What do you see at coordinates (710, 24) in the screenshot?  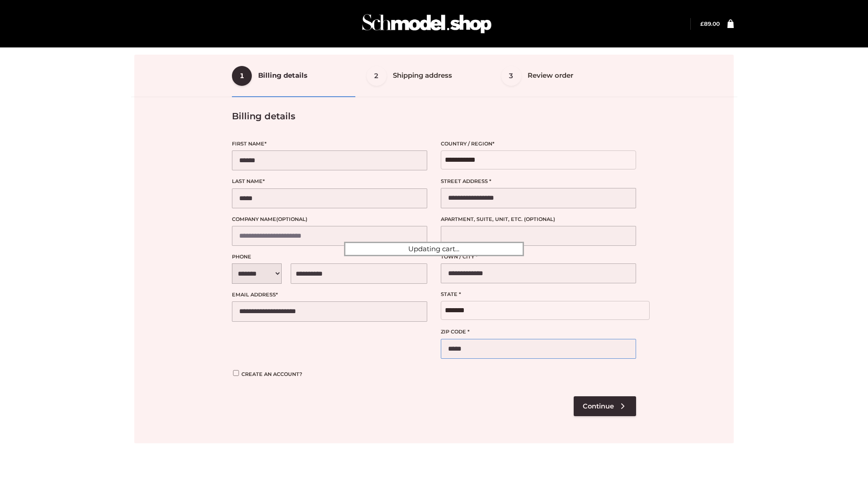 I see `a: £89.00` at bounding box center [710, 24].